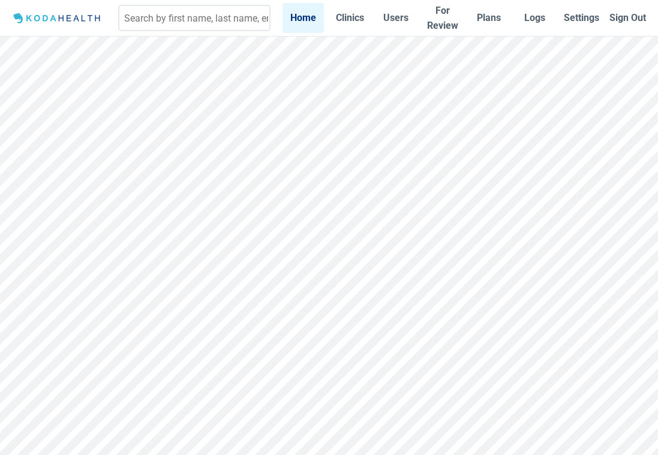 The image size is (658, 455). What do you see at coordinates (396, 17) in the screenshot?
I see `a: Users` at bounding box center [396, 17].